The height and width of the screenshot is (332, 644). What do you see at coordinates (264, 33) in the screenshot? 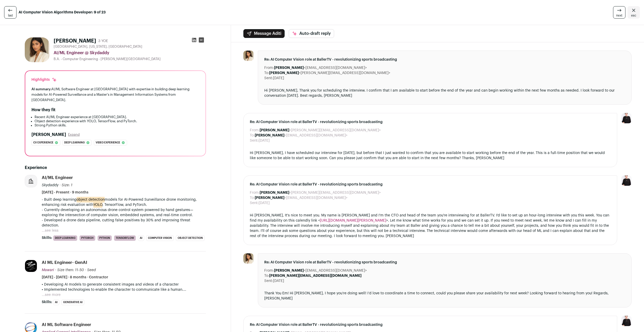
I see `button: Message Aditi` at bounding box center [264, 33].